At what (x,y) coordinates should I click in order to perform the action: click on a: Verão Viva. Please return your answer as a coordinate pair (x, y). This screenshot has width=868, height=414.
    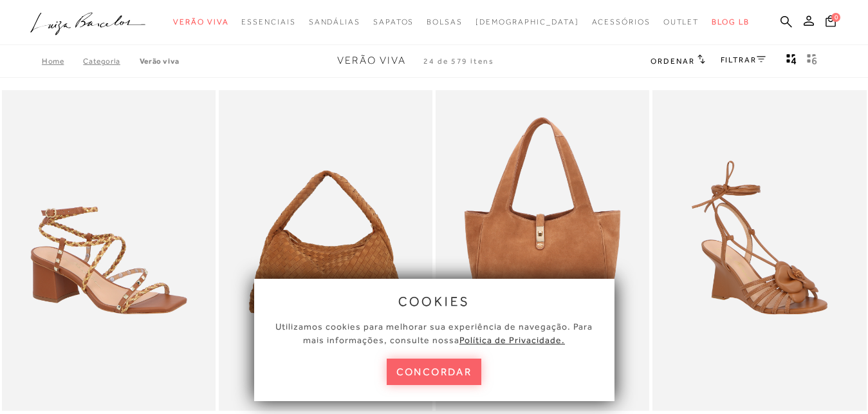
    Looking at the image, I should click on (160, 61).